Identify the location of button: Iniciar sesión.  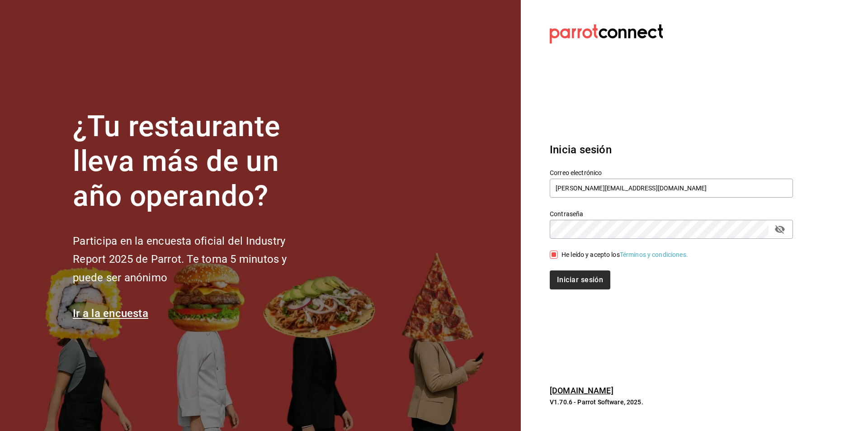
(580, 280).